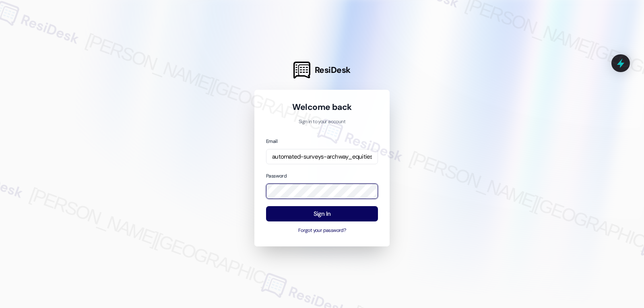 This screenshot has height=308, width=644. What do you see at coordinates (322, 214) in the screenshot?
I see `button: Sign In` at bounding box center [322, 214].